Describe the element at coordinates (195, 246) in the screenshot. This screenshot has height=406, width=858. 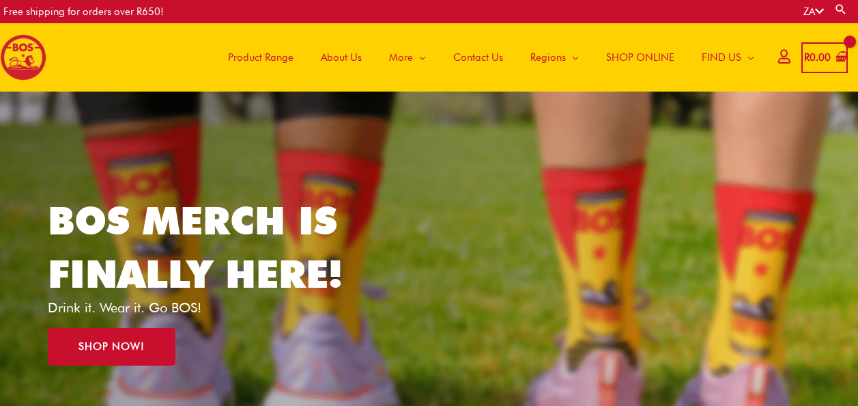
I see `a: BOS MERCH IS FINALLY HERE!` at that location.